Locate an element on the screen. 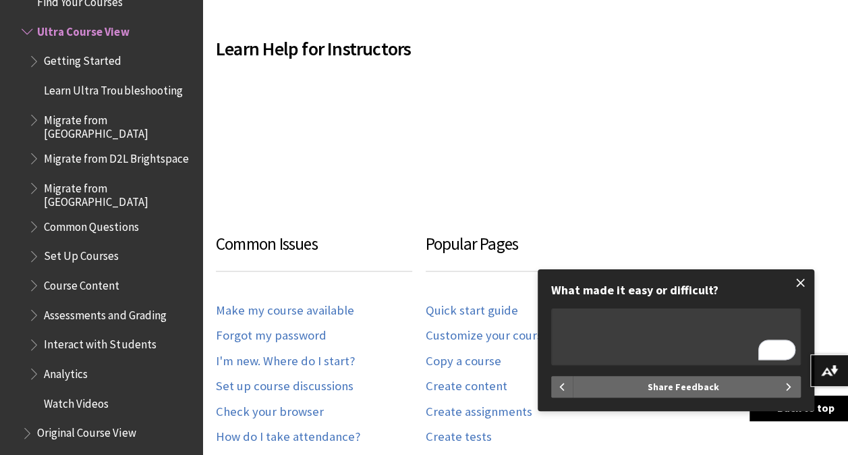 The width and height of the screenshot is (848, 455). span: Watch Videos is located at coordinates (76, 401).